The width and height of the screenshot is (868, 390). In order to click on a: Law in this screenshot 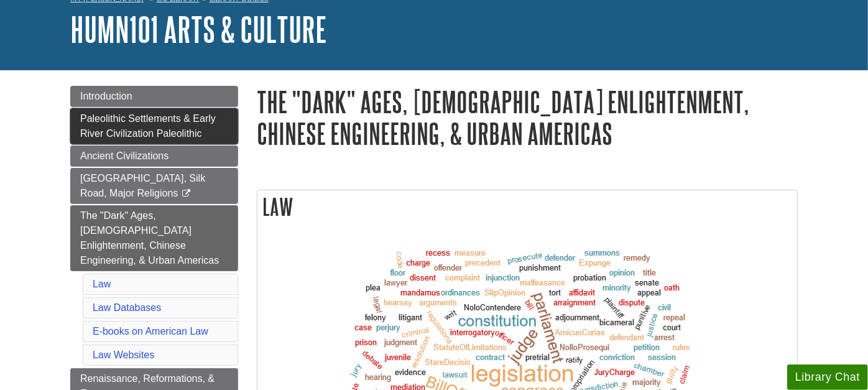, I will do `click(101, 284)`.